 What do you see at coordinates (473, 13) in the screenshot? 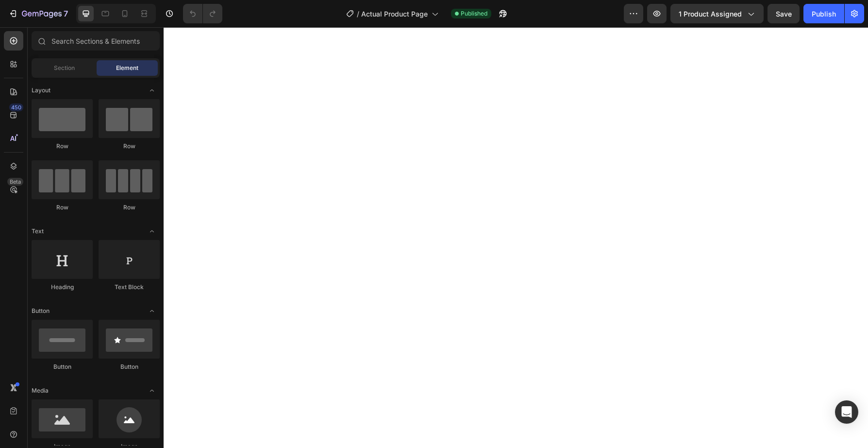
I see `span: Published` at bounding box center [473, 13].